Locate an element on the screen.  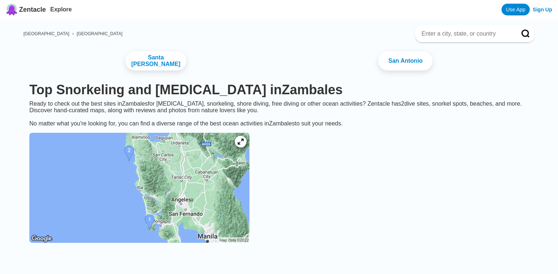
img: Zentacle logo is located at coordinates (12, 10).